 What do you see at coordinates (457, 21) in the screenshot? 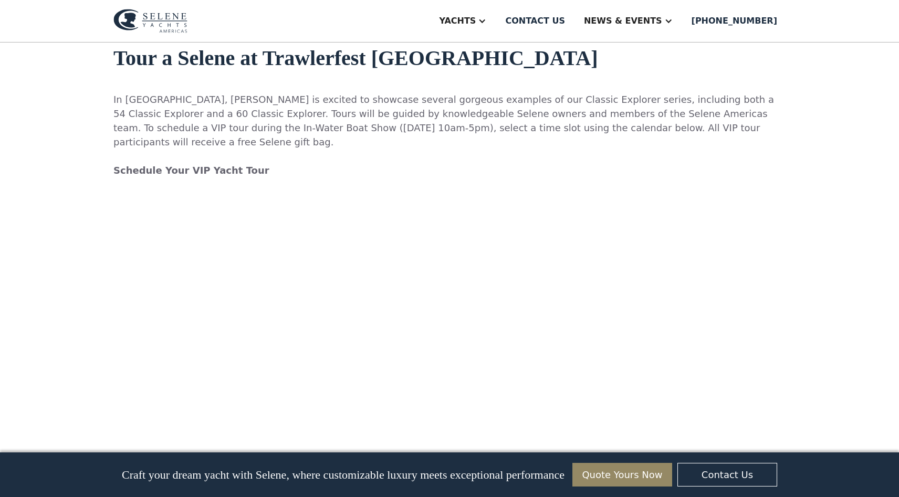
I see `div: Yachts` at bounding box center [457, 21].